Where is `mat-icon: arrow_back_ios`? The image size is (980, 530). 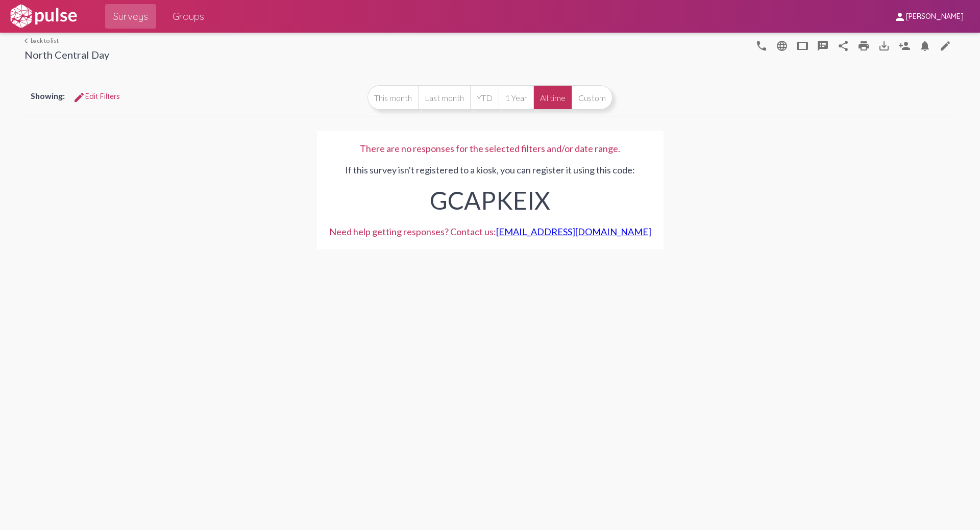
mat-icon: arrow_back_ios is located at coordinates (28, 41).